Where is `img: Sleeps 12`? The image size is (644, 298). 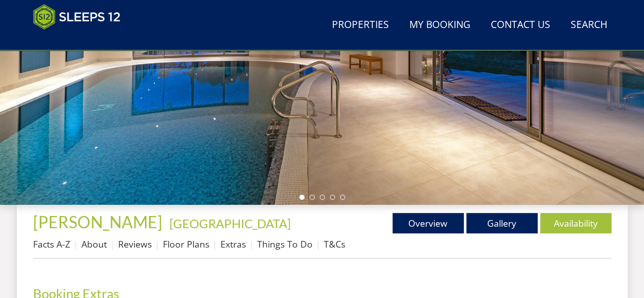
img: Sleeps 12 is located at coordinates (77, 17).